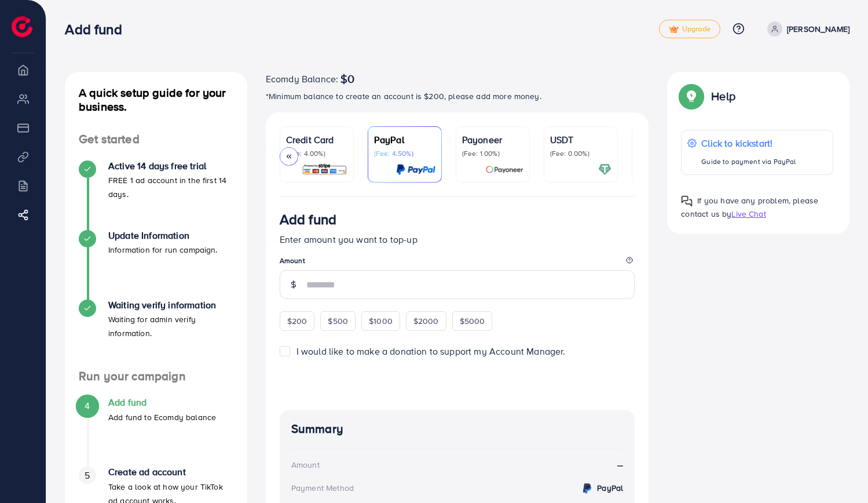  I want to click on legend: Amount, so click(457, 262).